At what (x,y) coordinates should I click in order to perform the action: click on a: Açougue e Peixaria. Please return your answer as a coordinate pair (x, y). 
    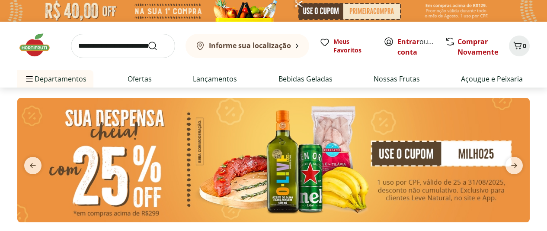
    Looking at the image, I should click on (492, 79).